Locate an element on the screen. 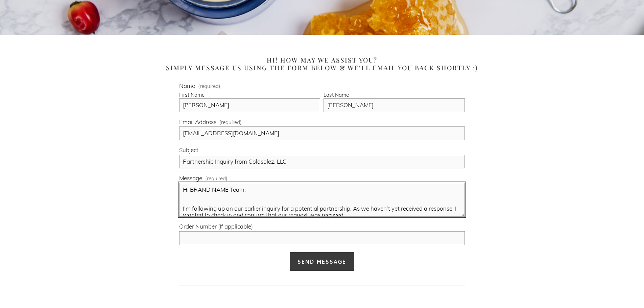 This screenshot has height=308, width=644. span: Order Number (If applicable) is located at coordinates (216, 226).